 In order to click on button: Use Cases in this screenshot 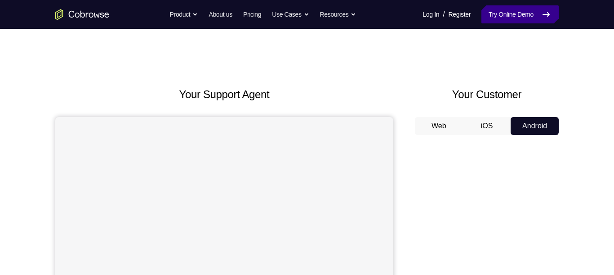, I will do `click(290, 14)`.